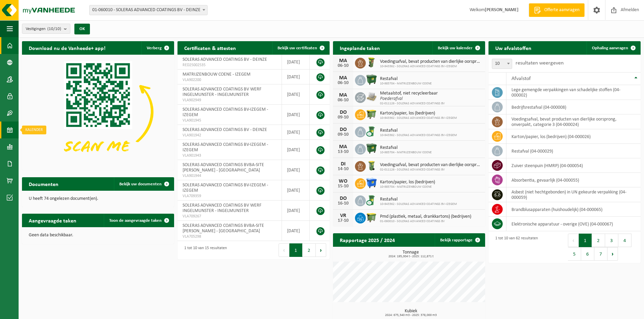  What do you see at coordinates (360, 48) in the screenshot?
I see `h2: Ingeplande taken` at bounding box center [360, 48].